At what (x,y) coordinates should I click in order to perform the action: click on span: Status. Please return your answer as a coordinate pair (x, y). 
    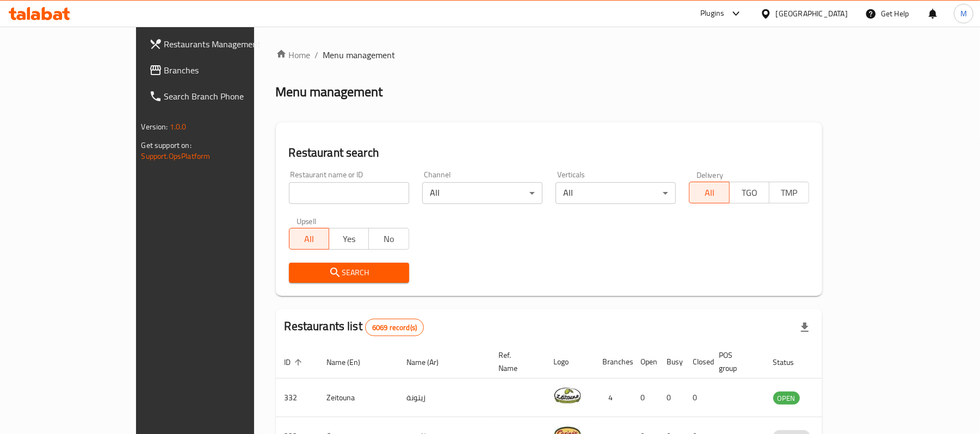
    Looking at the image, I should click on (791, 362).